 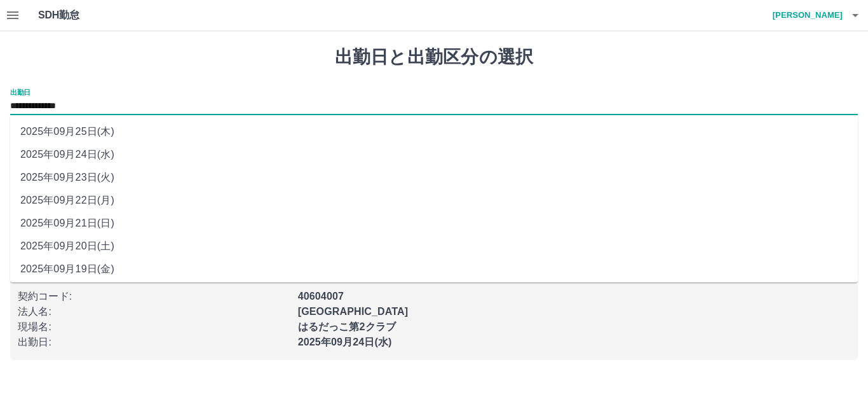 I want to click on p: 現場名 :, so click(x=154, y=327).